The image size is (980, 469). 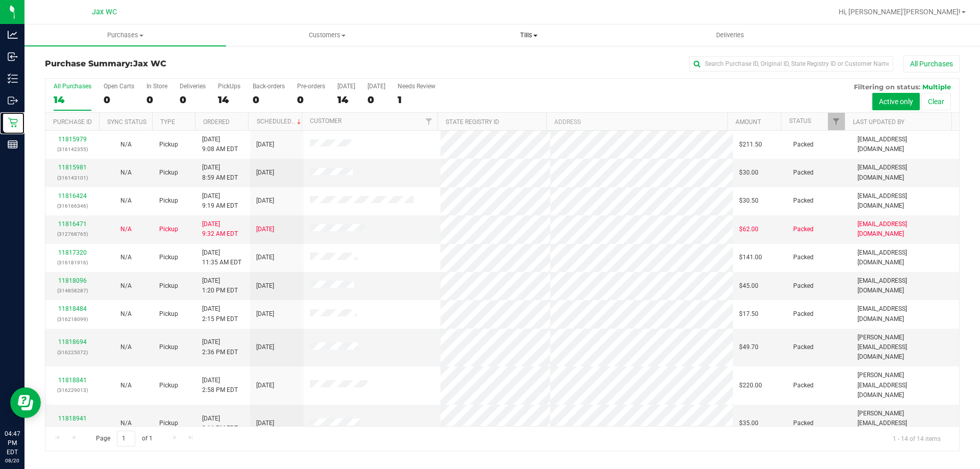 I want to click on span: $49.70, so click(x=749, y=347).